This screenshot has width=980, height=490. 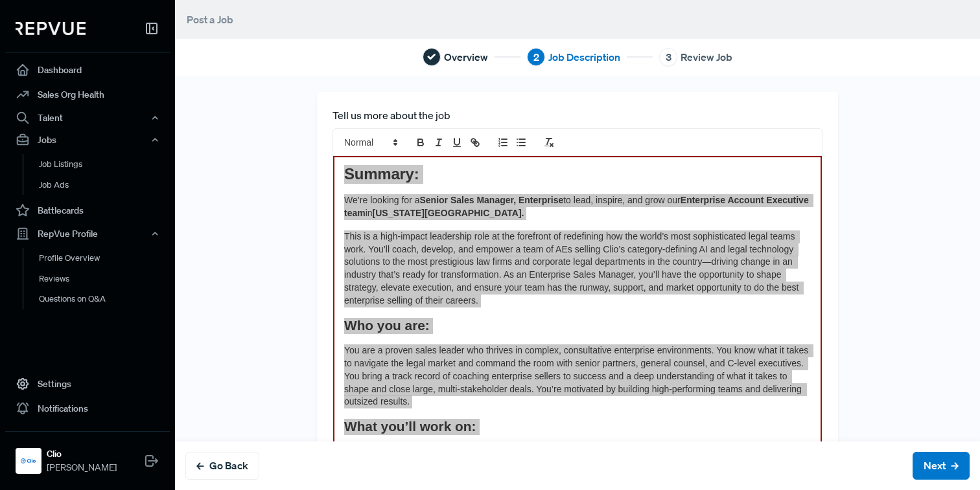 I want to click on button: bold, so click(x=421, y=143).